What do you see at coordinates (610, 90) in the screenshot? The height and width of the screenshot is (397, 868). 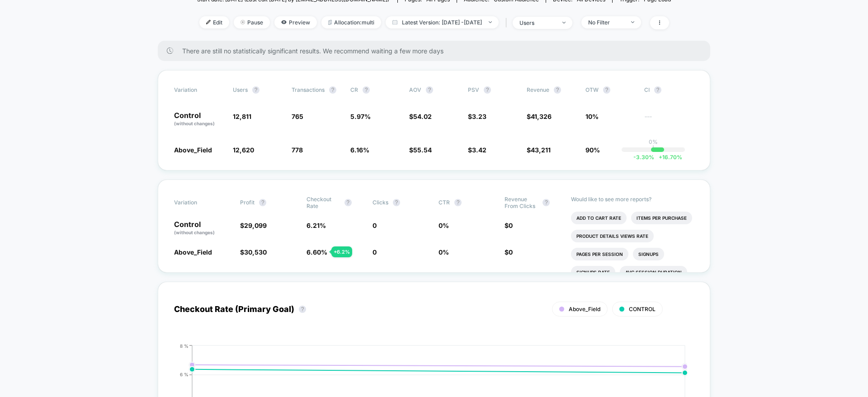 I see `span: OTW` at bounding box center [610, 90].